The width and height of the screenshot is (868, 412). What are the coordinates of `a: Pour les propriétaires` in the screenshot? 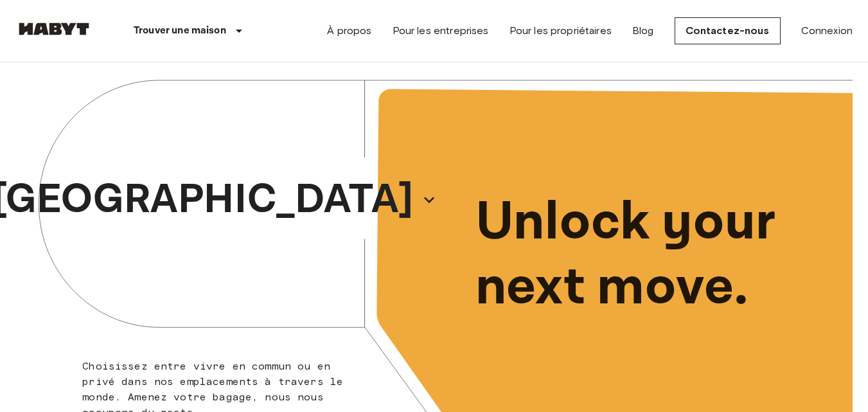 It's located at (561, 31).